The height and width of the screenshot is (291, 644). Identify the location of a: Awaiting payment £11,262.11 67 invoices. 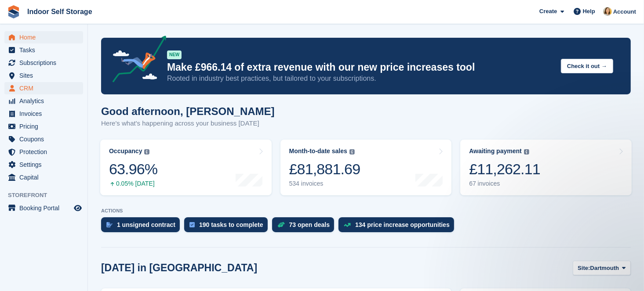
(546, 167).